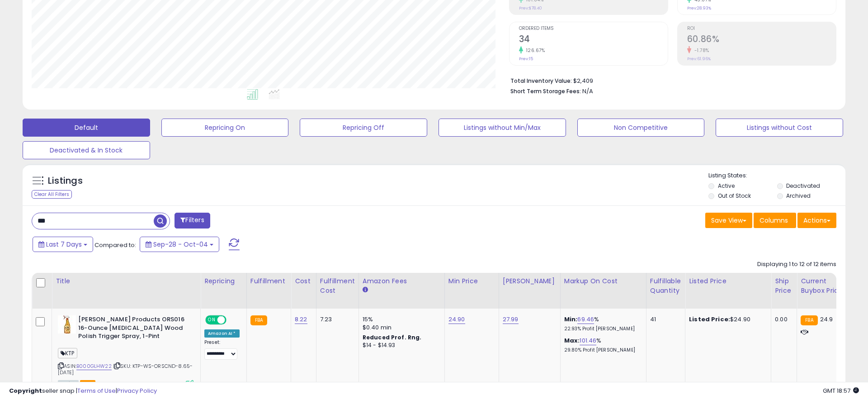 The width and height of the screenshot is (868, 400). Describe the element at coordinates (137, 390) in the screenshot. I see `a: Privacy Policy` at that location.